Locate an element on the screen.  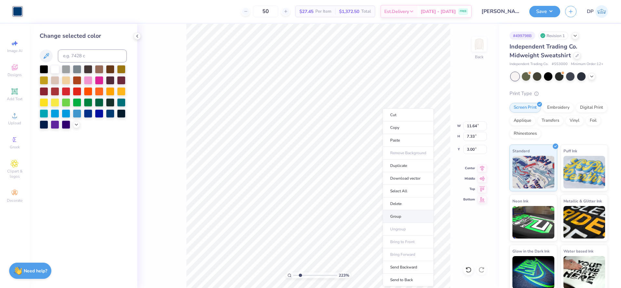
span: Metallic & Glitter Ink is located at coordinates (583, 201).